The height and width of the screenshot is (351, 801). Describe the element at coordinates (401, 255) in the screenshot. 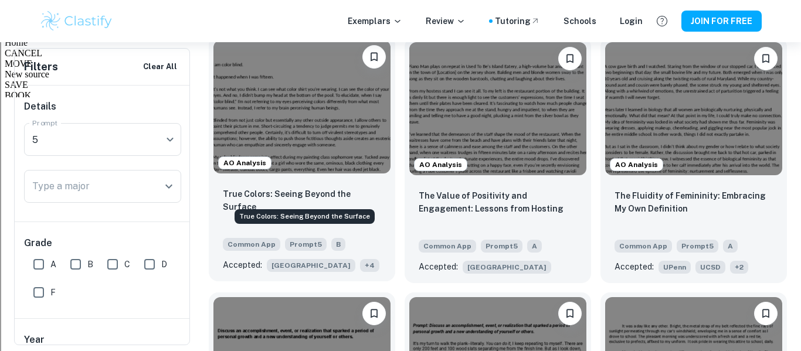

I see `div: This outline has no content. Would you like to delete it?` at that location.